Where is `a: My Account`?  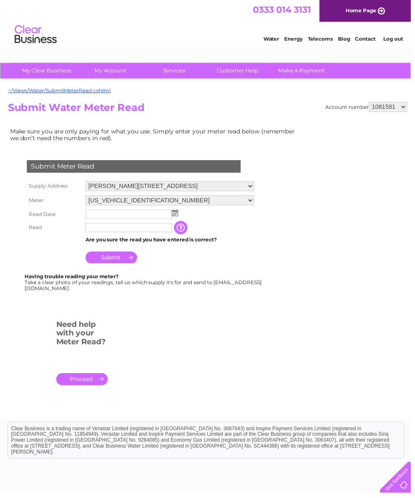 a: My Account is located at coordinates (111, 71).